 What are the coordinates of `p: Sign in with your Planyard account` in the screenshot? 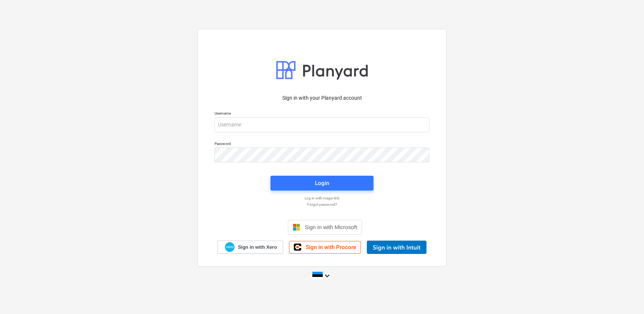 It's located at (322, 98).